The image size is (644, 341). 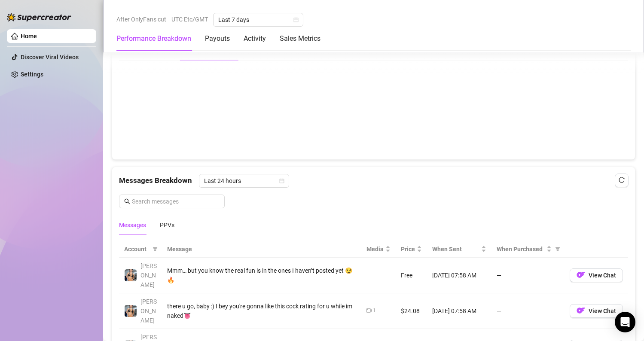 What do you see at coordinates (411, 249) in the screenshot?
I see `th: Price` at bounding box center [411, 249].